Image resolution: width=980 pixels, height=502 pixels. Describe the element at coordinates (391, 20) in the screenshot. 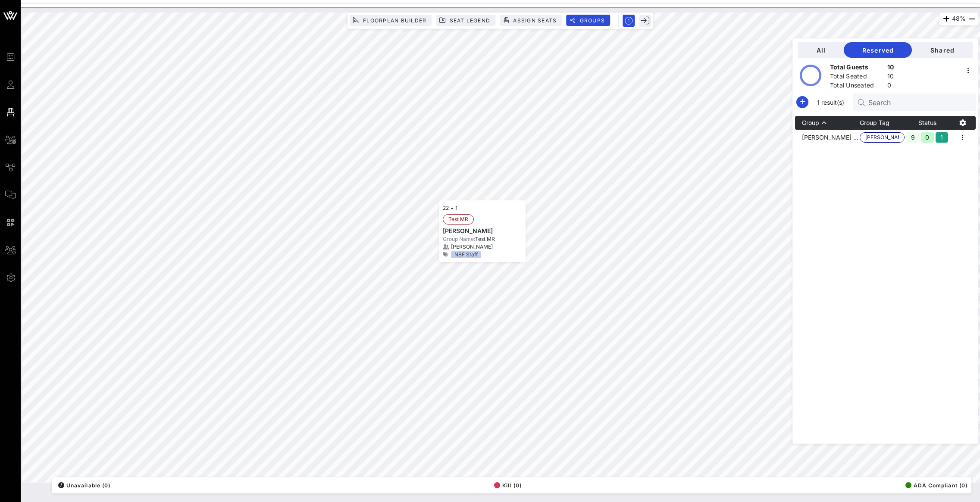

I see `button: Floorplan Builder` at that location.